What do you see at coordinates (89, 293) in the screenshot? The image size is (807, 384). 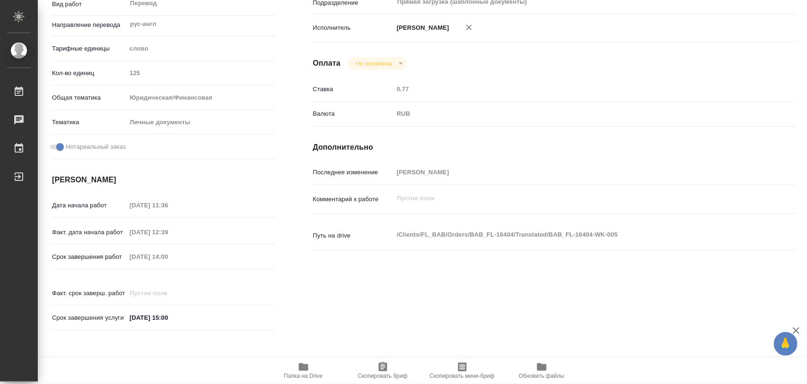 I see `p: Факт. срок заверш. работ` at bounding box center [89, 293].